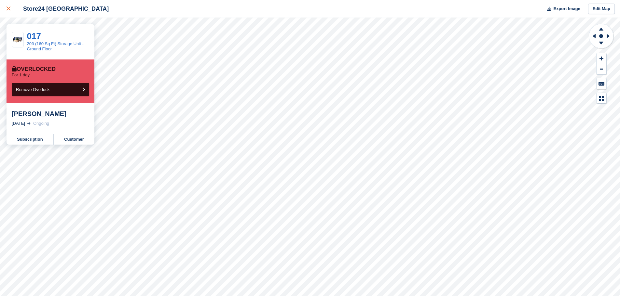 This screenshot has height=296, width=620. Describe the element at coordinates (561, 9) in the screenshot. I see `button: Export Image` at that location.